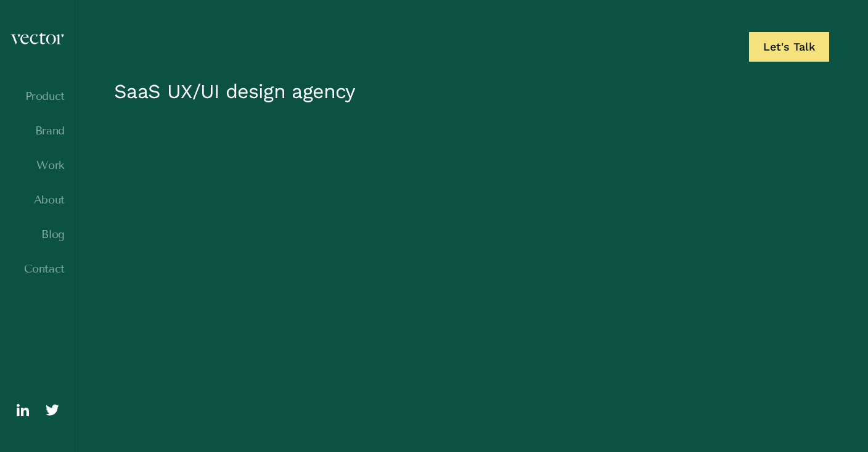 The height and width of the screenshot is (452, 868). Describe the element at coordinates (789, 47) in the screenshot. I see `a: Let's Talk` at that location.